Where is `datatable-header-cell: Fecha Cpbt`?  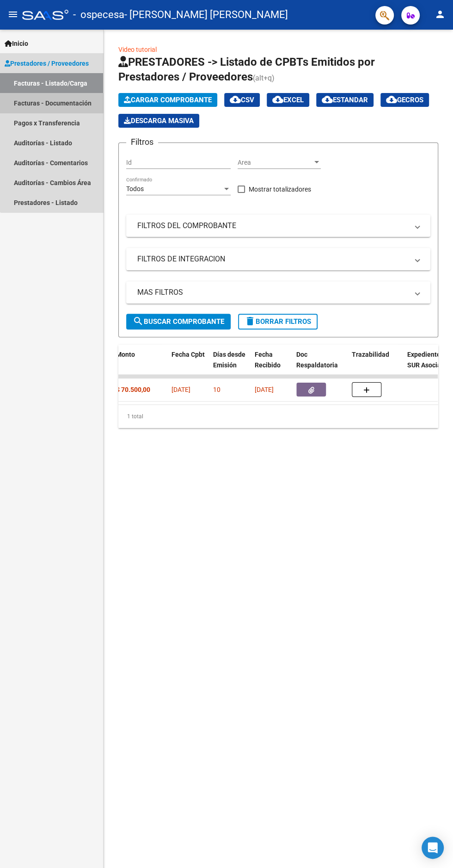
datatable-header-cell: Fecha Cpbt is located at coordinates (189, 365).